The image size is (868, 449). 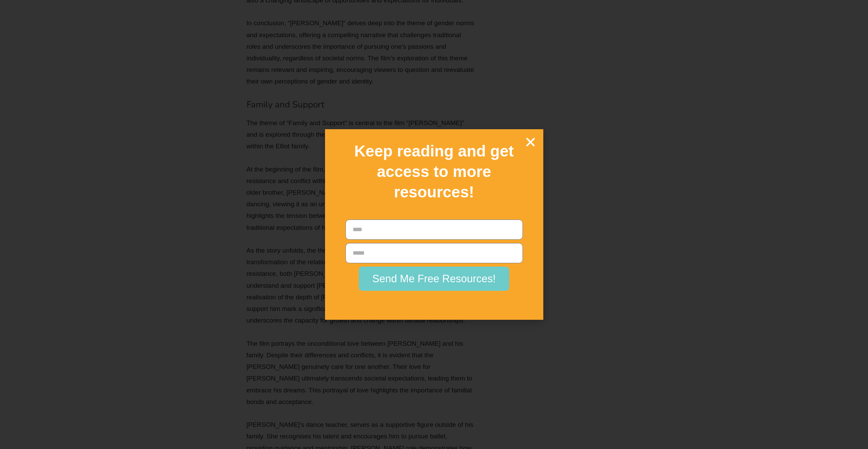 What do you see at coordinates (530, 142) in the screenshot?
I see `a: Close` at bounding box center [530, 142].